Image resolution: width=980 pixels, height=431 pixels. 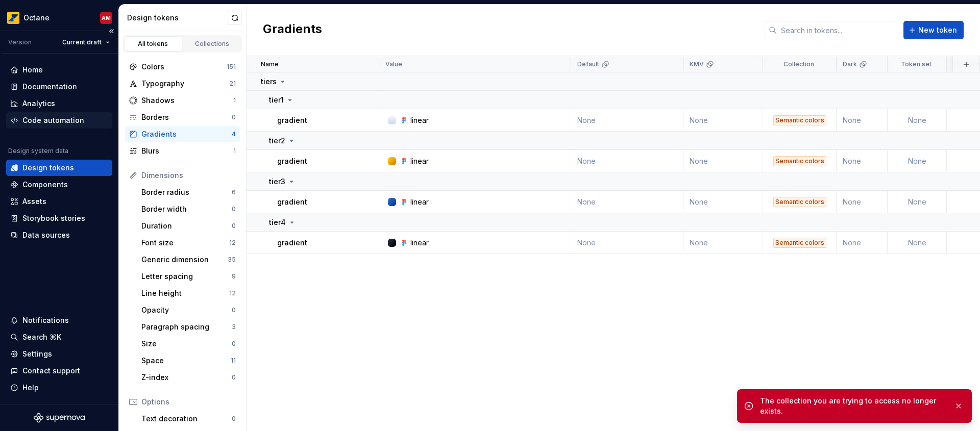 I want to click on div: 3, so click(x=234, y=327).